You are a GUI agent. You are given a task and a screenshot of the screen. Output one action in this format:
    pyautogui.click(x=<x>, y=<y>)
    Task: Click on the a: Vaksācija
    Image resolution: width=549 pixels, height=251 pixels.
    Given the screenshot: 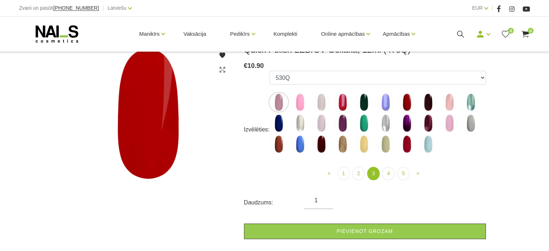 What is the action you would take?
    pyautogui.click(x=195, y=34)
    